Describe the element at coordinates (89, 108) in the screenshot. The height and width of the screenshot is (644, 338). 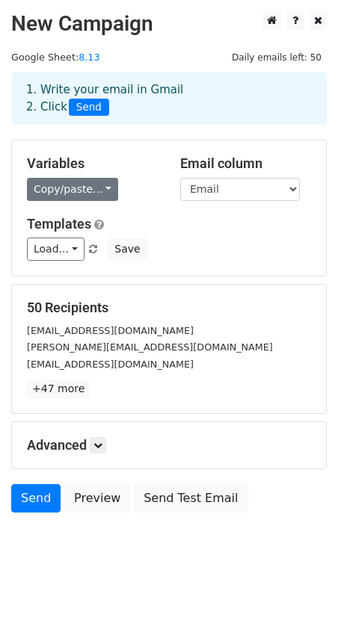
I see `span: Send` at that location.